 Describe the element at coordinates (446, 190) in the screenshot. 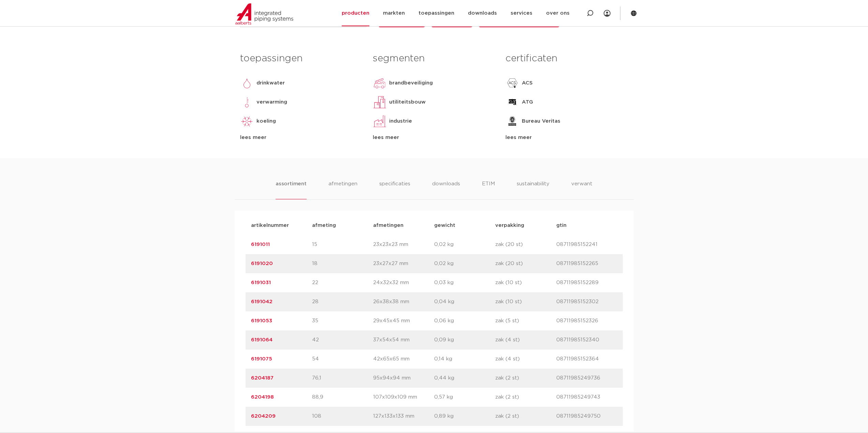

I see `li: downloads` at that location.